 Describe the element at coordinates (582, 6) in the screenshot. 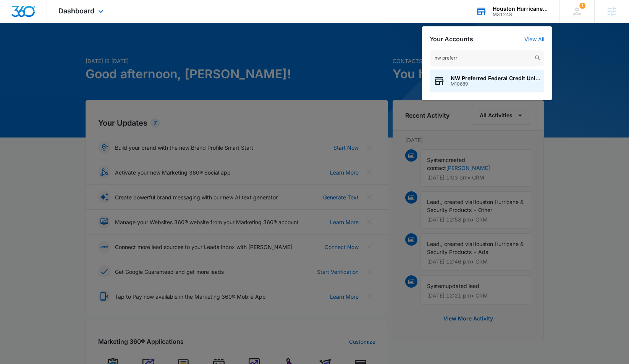

I see `span: 1` at that location.